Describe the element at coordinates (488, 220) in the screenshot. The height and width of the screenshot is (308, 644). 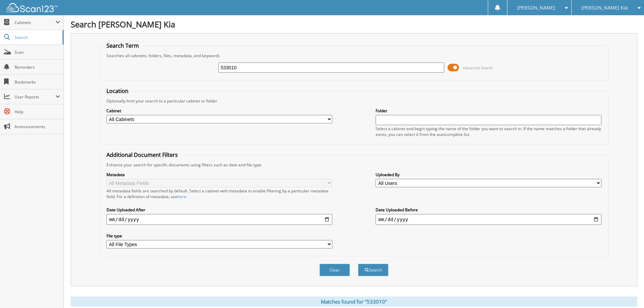
I see `input: end` at that location.